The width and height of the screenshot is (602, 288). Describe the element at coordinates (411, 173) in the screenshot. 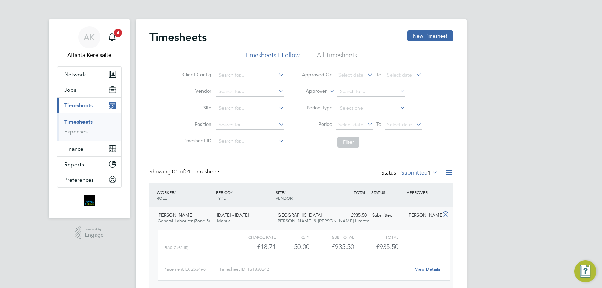

I see `div: Status` at that location.